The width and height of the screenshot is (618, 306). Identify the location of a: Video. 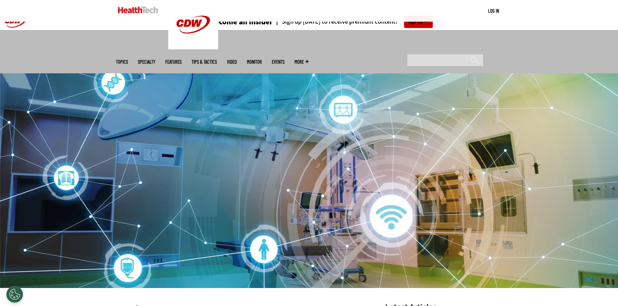
(232, 62).